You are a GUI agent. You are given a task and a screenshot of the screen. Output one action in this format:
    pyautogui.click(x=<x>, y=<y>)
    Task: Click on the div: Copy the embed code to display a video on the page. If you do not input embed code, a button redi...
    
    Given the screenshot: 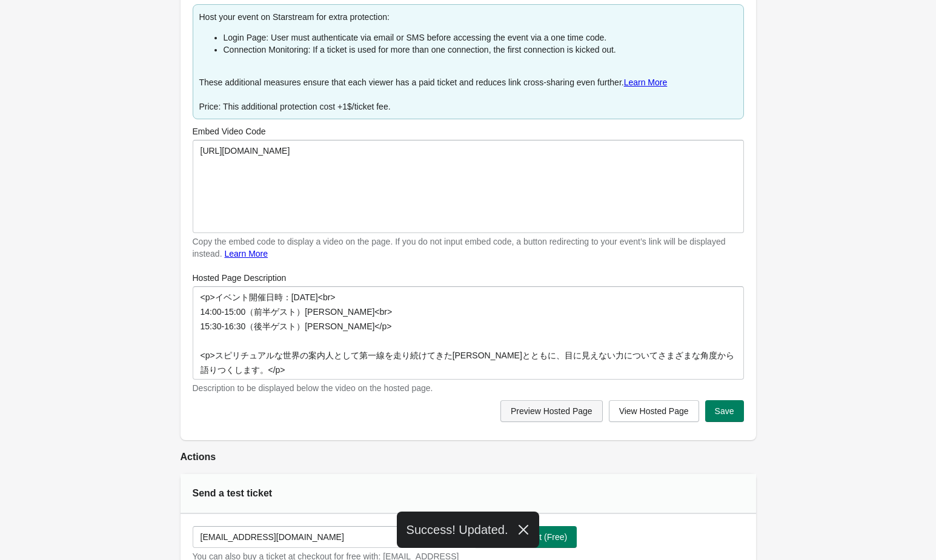 What is the action you would take?
    pyautogui.click(x=468, y=247)
    